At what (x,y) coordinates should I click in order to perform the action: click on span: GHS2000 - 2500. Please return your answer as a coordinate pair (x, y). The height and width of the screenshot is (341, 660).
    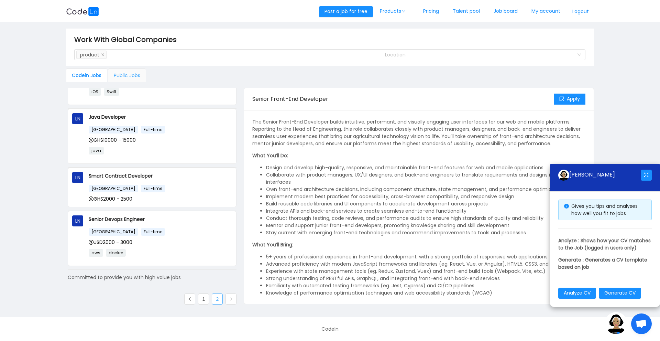
    Looking at the image, I should click on (110, 199).